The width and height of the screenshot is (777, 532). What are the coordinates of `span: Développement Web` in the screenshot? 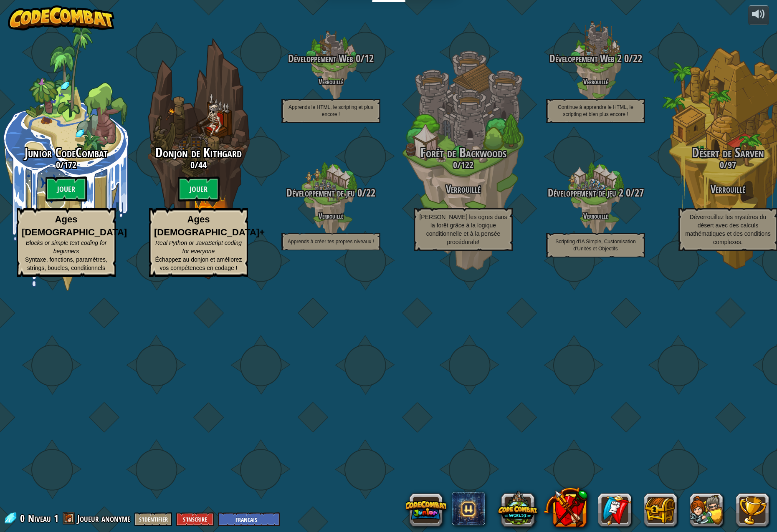 It's located at (320, 58).